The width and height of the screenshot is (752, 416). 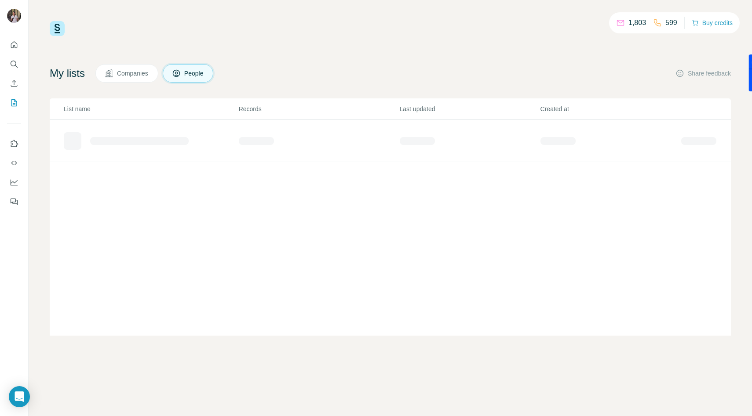 I want to click on span: Companies, so click(x=133, y=73).